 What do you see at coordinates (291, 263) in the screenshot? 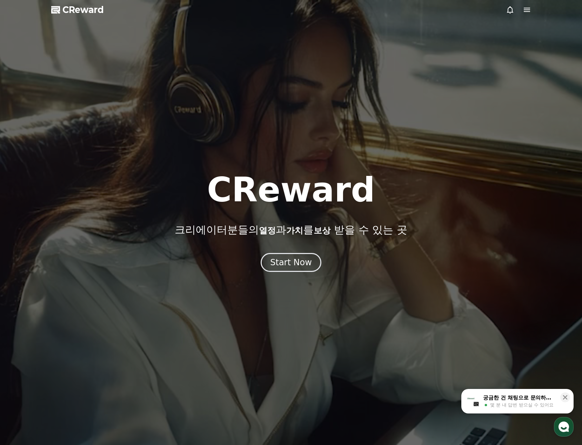
I see `button: Start Now` at bounding box center [291, 263].